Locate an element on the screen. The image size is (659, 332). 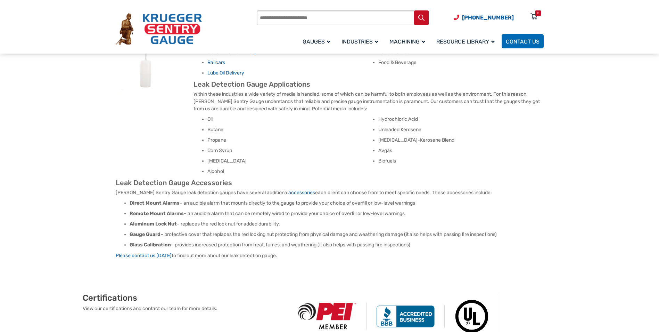
img: BBB is located at coordinates (406, 316).